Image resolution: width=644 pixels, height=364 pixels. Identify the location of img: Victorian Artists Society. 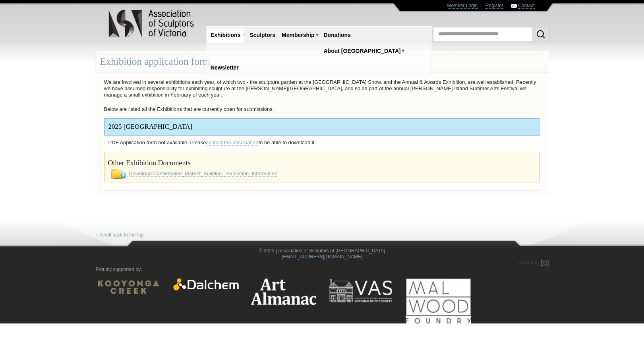
(361, 290).